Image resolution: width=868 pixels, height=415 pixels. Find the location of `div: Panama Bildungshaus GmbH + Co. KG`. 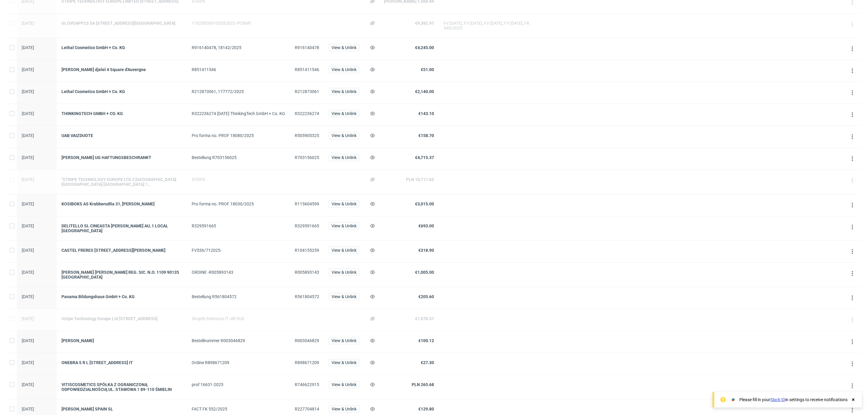

div: Panama Bildungshaus GmbH + Co. KG is located at coordinates (122, 297).